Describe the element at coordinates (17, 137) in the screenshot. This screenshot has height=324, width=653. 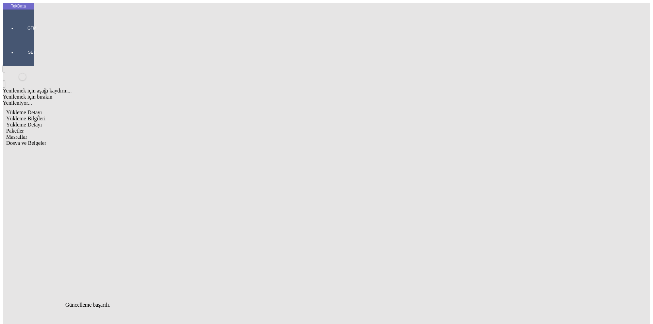
I see `span: Masraflar` at that location.